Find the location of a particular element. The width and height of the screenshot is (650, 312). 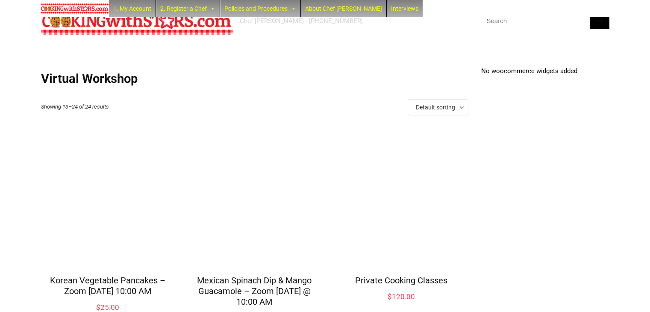

p: Showing 13–24 of 24 results is located at coordinates (77, 107).